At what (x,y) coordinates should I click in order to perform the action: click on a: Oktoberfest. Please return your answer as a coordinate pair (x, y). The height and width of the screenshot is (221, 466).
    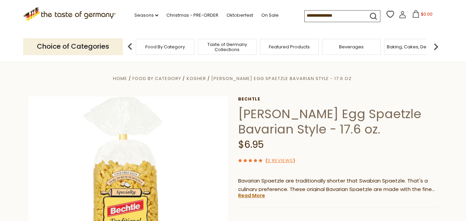
    Looking at the image, I should click on (240, 15).